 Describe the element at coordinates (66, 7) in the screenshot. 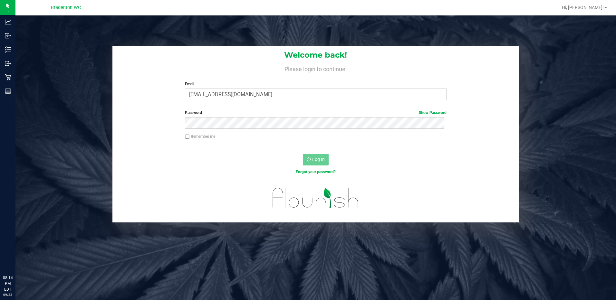

I see `span: Bradenton WC` at that location.